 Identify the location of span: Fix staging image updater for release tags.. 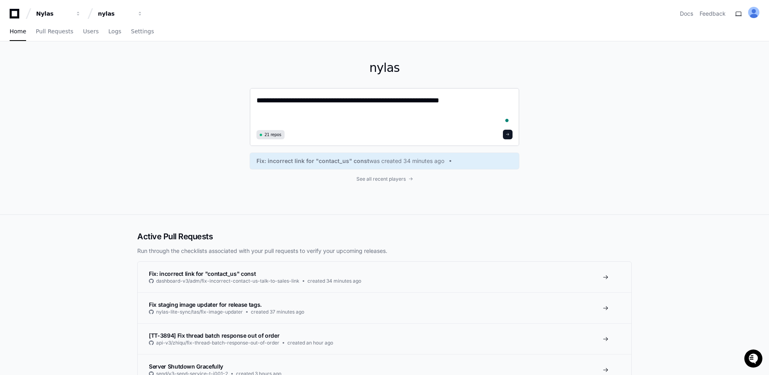
(205, 304).